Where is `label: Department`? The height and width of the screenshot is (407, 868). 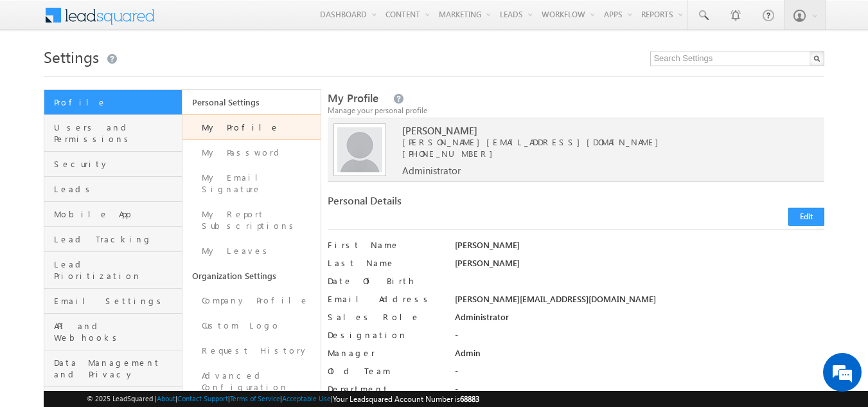 label: Department is located at coordinates (385, 388).